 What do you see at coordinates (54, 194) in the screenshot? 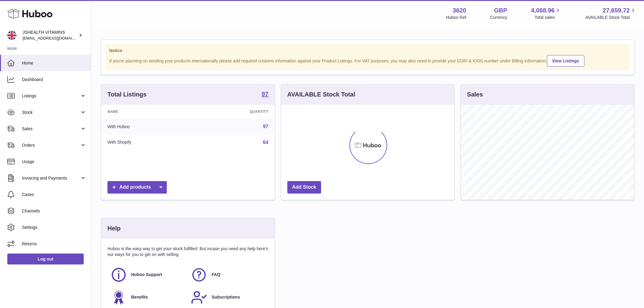
I see `span: Cases` at bounding box center [54, 194].